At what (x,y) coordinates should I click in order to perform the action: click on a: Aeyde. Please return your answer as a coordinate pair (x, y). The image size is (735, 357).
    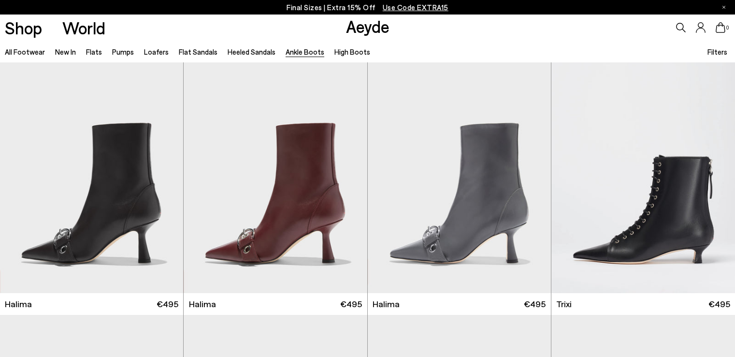
    Looking at the image, I should click on (368, 26).